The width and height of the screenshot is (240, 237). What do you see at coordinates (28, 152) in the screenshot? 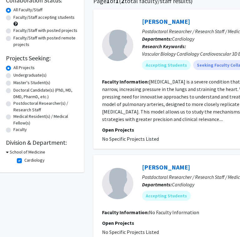
I see `h3: School of Medicine` at bounding box center [28, 152].